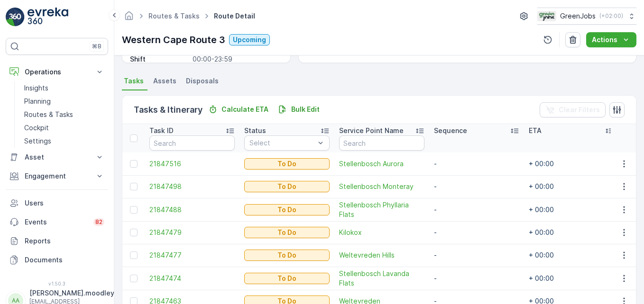 This screenshot has width=644, height=304. What do you see at coordinates (57, 176) in the screenshot?
I see `button: Engagement` at bounding box center [57, 176].